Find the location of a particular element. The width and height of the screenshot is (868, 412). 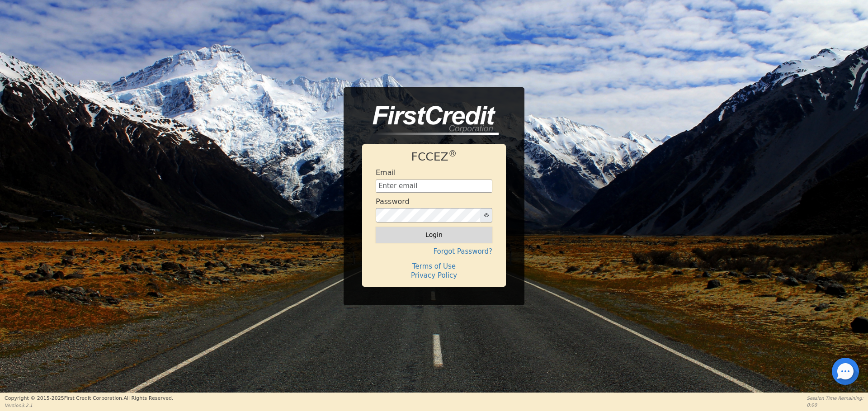

input: password is located at coordinates (429, 215).